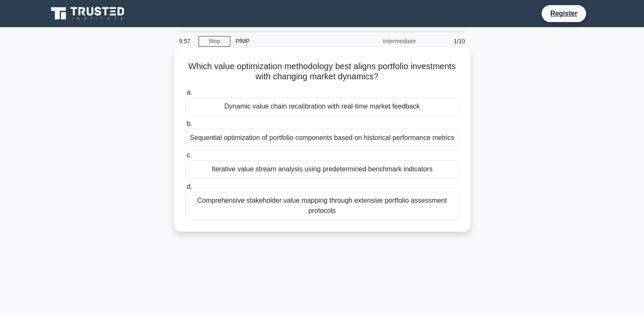 The width and height of the screenshot is (644, 313). I want to click on a: Stop, so click(214, 41).